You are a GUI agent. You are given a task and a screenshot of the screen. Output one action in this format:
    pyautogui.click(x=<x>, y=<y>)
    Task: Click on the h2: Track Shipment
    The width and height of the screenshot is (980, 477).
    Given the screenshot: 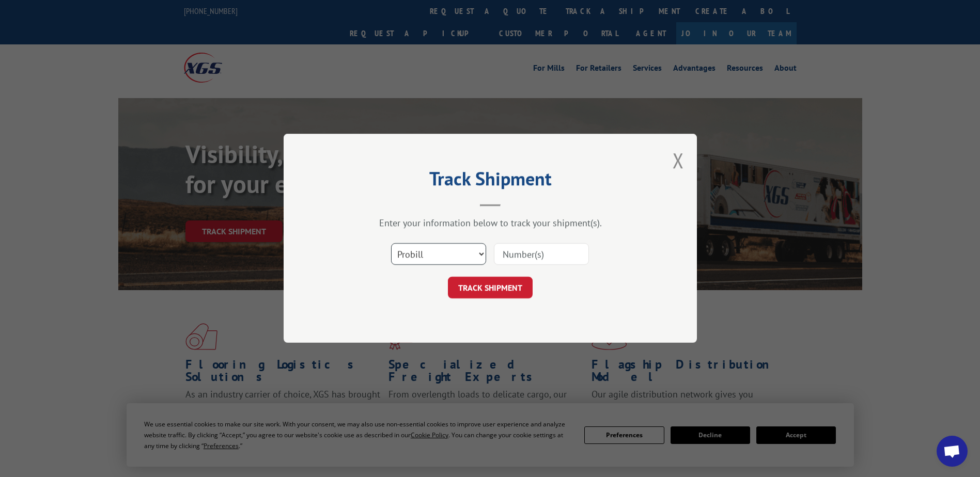 What is the action you would take?
    pyautogui.click(x=490, y=181)
    